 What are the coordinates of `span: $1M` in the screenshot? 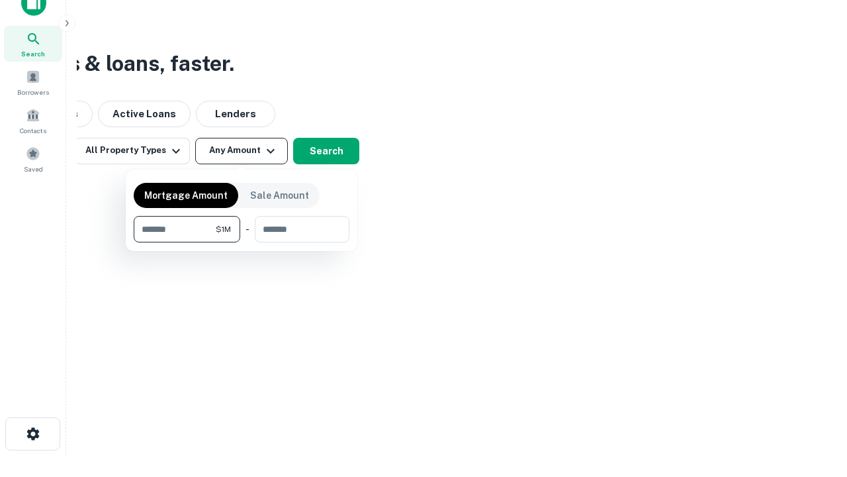 It's located at (223, 229).